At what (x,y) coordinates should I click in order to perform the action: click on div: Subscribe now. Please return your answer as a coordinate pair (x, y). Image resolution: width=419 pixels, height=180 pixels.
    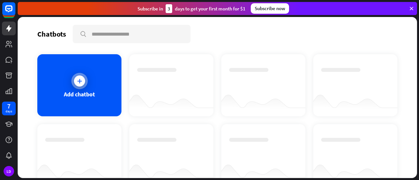
    Looking at the image, I should click on (270, 9).